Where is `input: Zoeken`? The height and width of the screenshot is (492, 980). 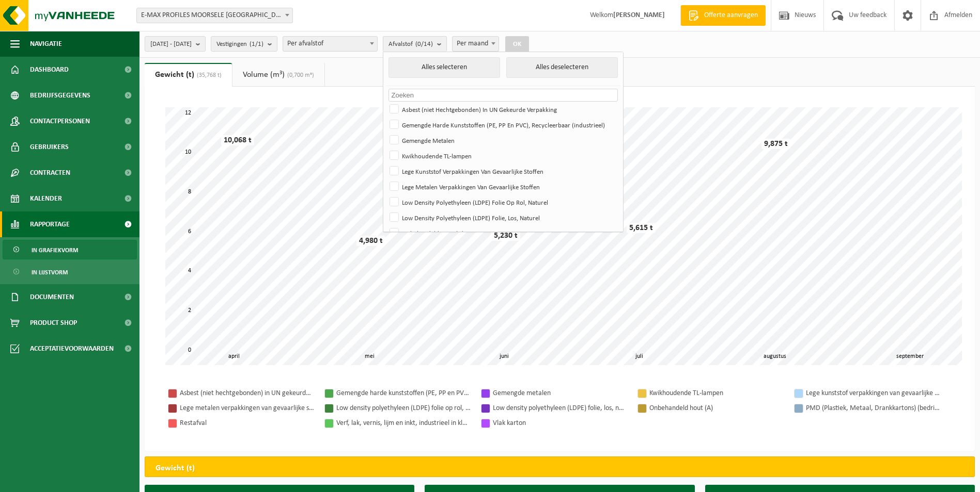 input: Zoeken is located at coordinates (503, 95).